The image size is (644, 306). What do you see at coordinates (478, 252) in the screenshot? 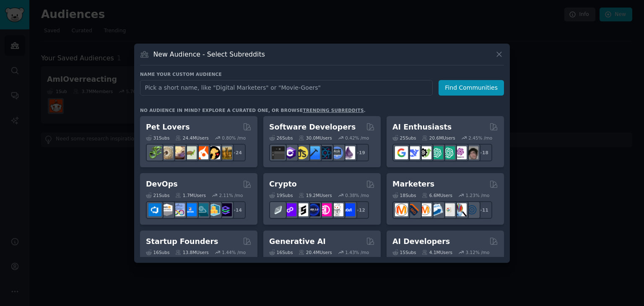
I see `div: 3.12 % /mo` at bounding box center [478, 252].